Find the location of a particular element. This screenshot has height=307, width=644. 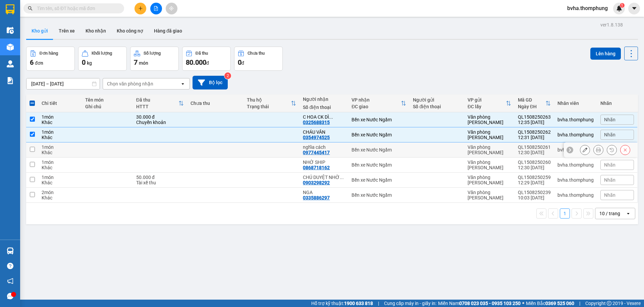

button: Chưa thu0đ is located at coordinates (258, 59).